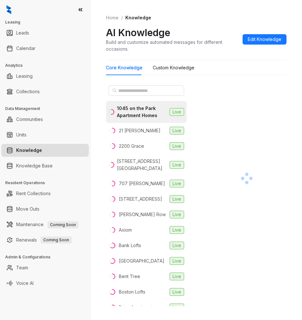  I want to click on div: 2200 Grace, so click(131, 146).